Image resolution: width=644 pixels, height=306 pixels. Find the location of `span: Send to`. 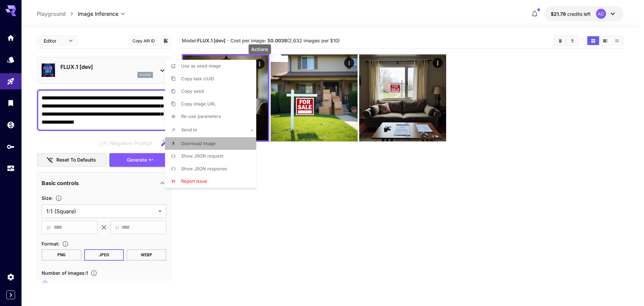

span: Send to is located at coordinates (189, 129).